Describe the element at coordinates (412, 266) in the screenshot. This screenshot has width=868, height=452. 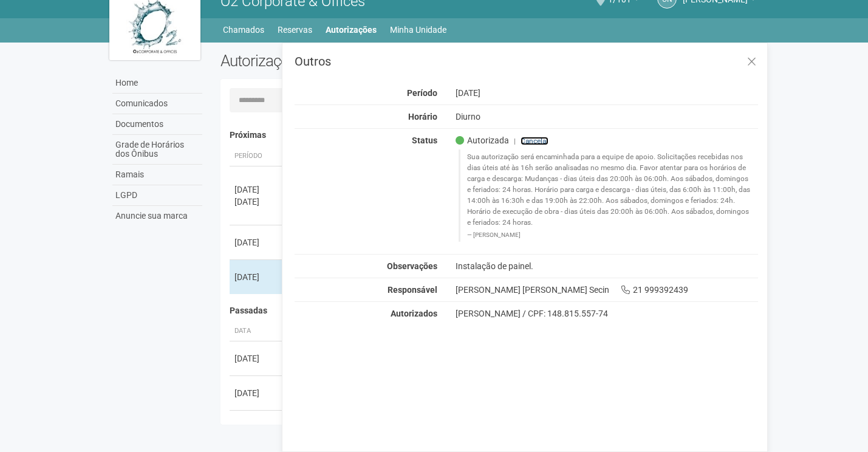
I see `strong: Observações` at that location.